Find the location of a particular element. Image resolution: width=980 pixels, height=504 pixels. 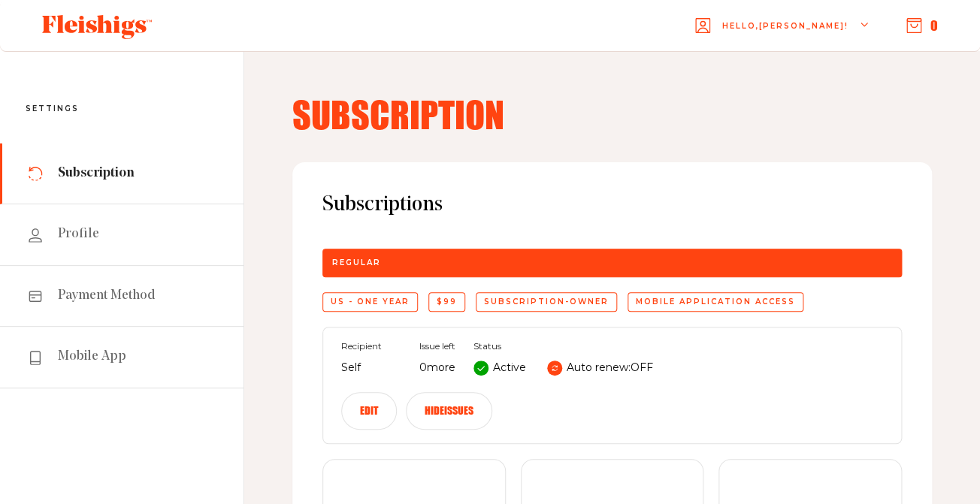

span: Recipient is located at coordinates (371, 347).